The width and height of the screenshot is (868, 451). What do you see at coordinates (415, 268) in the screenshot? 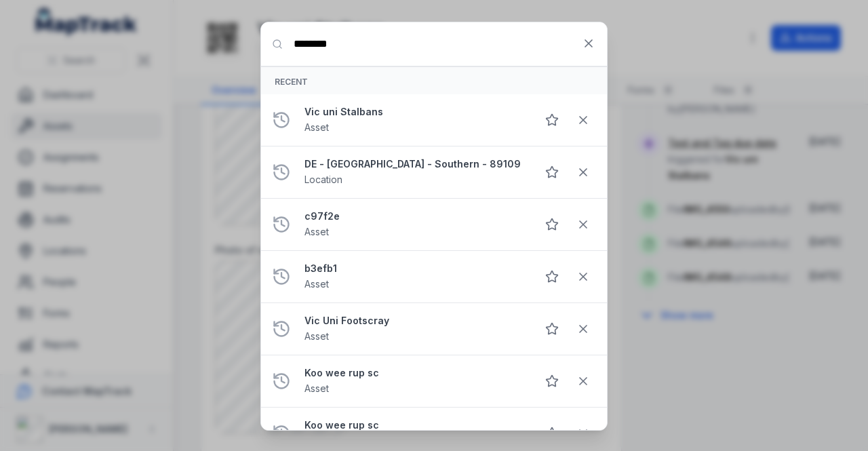
I see `strong: b3efb1` at bounding box center [415, 268].